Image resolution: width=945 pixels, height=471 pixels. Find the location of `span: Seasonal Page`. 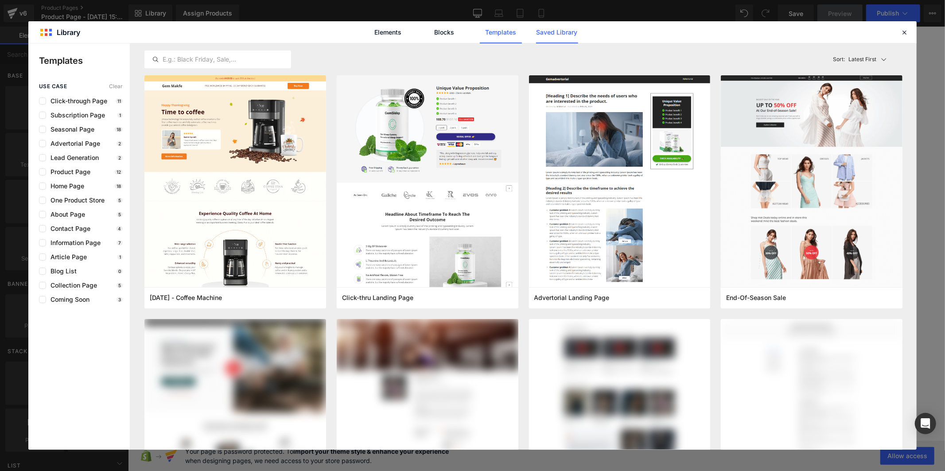

span: Seasonal Page is located at coordinates (70, 129).